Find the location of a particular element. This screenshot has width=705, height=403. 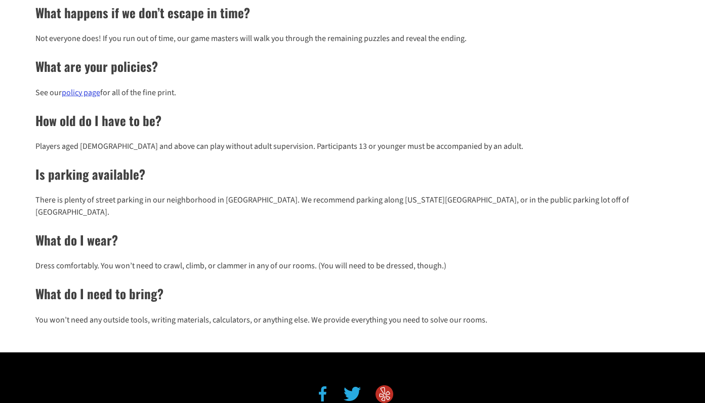

a: policy page is located at coordinates (81, 93).